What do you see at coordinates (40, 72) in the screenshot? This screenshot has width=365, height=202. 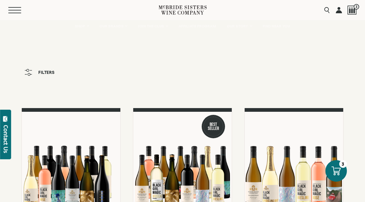 I see `button: Filters` at bounding box center [40, 72].